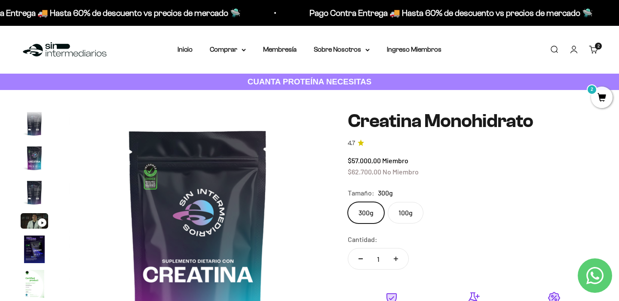 Image resolution: width=619 pixels, height=301 pixels. What do you see at coordinates (396, 258) in the screenshot?
I see `button: Aumentar cantidad` at bounding box center [396, 258].